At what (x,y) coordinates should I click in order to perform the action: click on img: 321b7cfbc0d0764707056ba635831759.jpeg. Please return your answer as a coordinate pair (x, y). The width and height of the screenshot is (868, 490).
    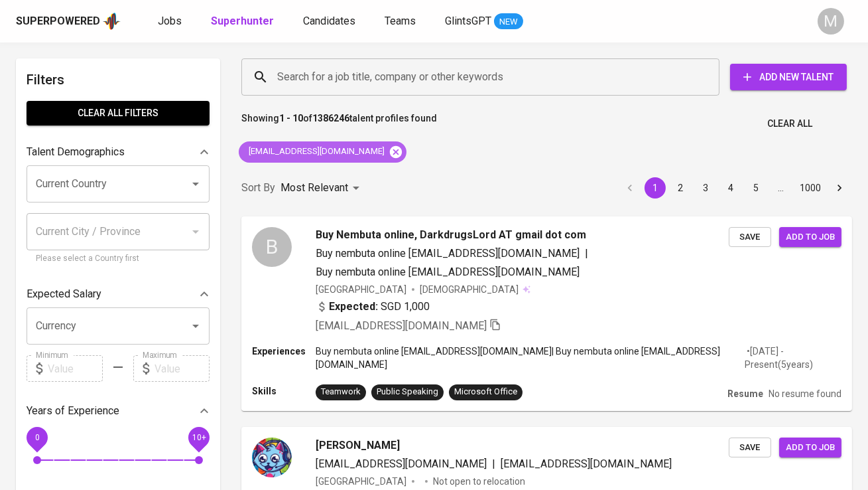
    Looking at the image, I should click on (272, 458).